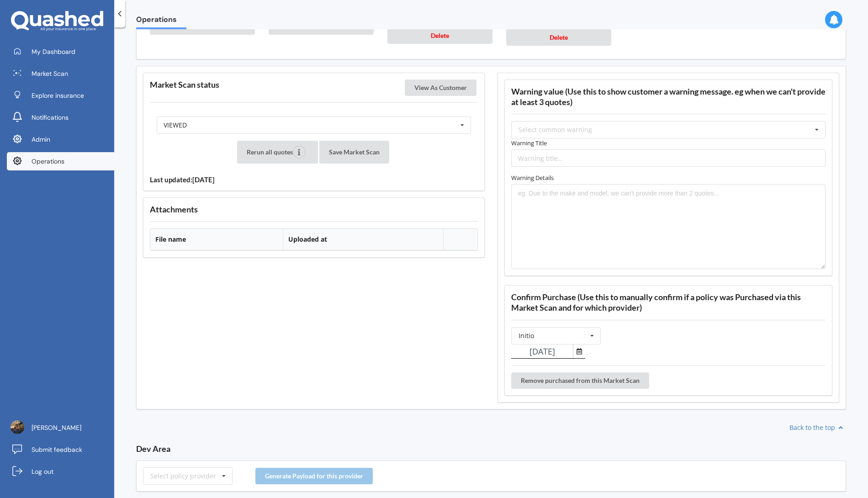 Image resolution: width=868 pixels, height=498 pixels. I want to click on span: Notifications, so click(50, 117).